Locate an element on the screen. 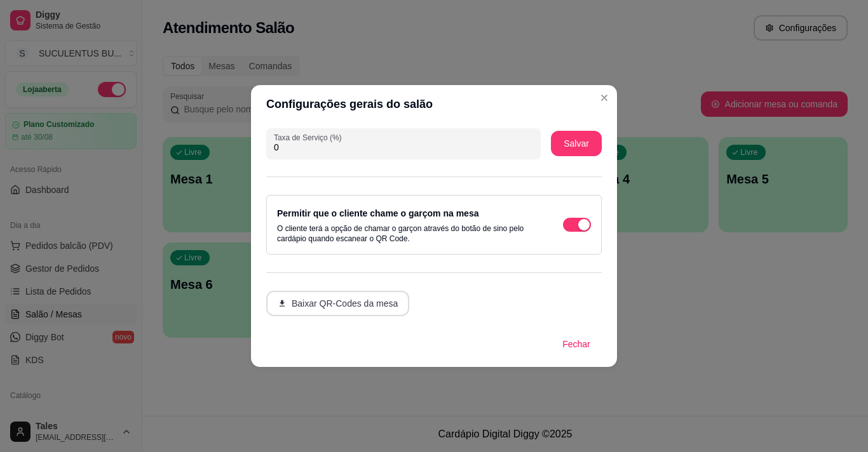 Image resolution: width=868 pixels, height=452 pixels. button: Salvar is located at coordinates (577, 143).